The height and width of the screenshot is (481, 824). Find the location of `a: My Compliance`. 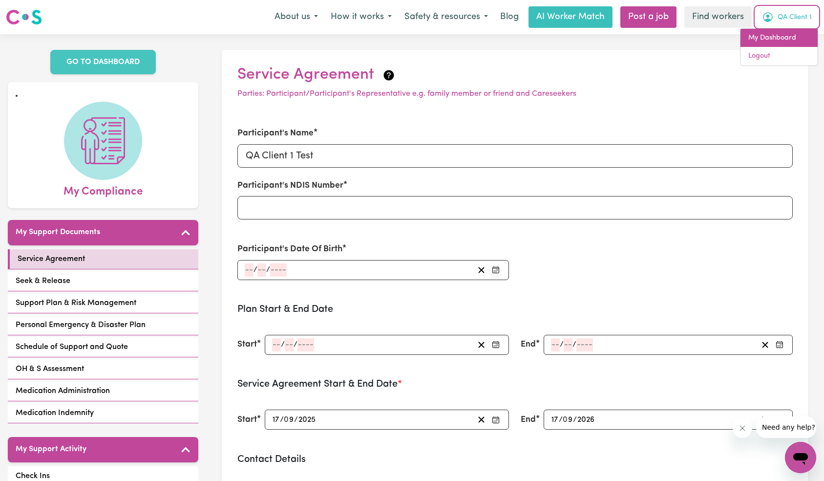

a: My Compliance is located at coordinates (103, 151).